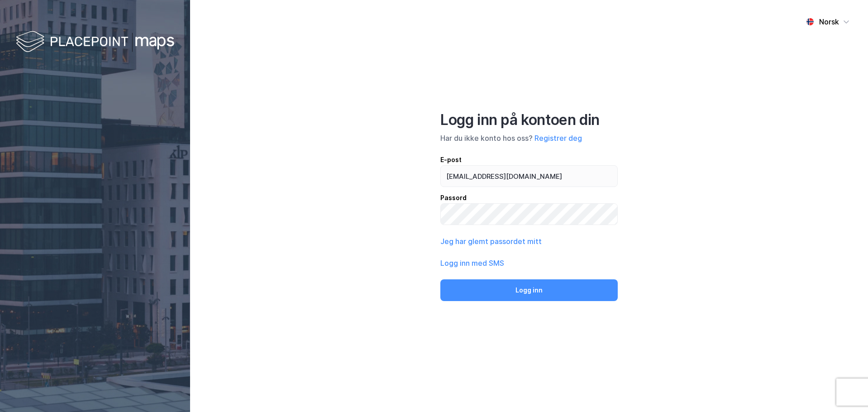  What do you see at coordinates (529, 120) in the screenshot?
I see `div: Logg inn på kontoen din` at bounding box center [529, 120].